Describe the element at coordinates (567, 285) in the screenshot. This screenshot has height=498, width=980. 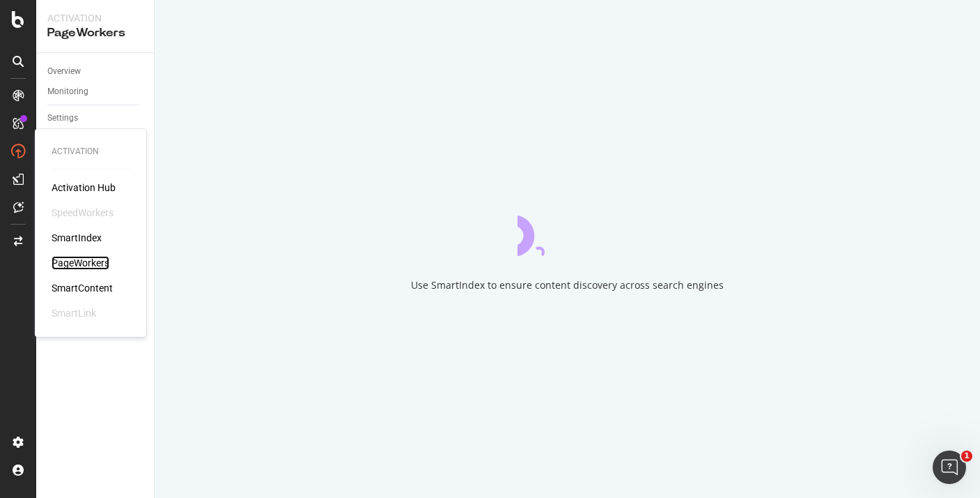
I see `div: Use SmartIndex to ensure content discovery across search engines` at that location.